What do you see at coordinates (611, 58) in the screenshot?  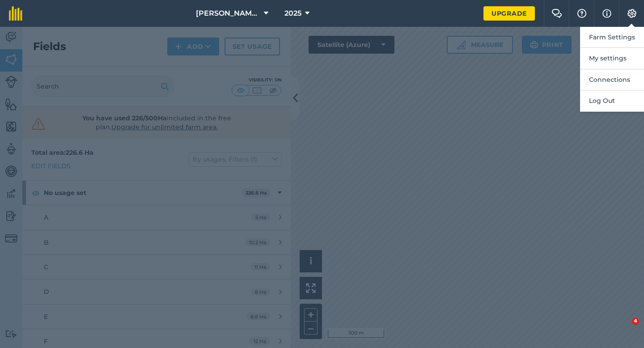 I see `button: My settings` at bounding box center [611, 58].